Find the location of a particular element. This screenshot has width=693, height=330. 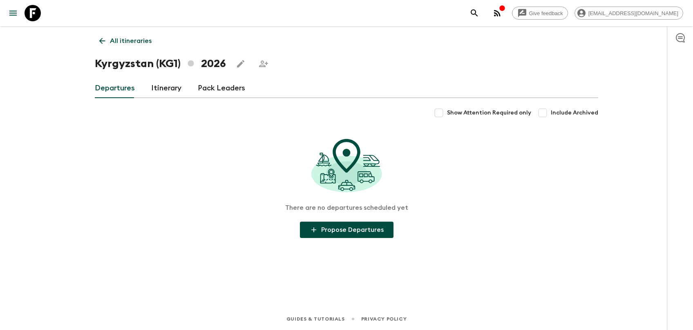

a: Pack Leaders is located at coordinates (221, 88).